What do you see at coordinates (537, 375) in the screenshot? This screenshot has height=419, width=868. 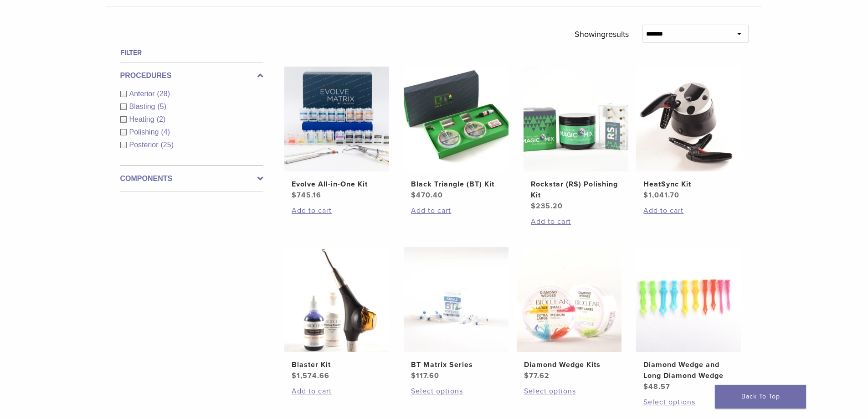 I see `bdi: 77.62` at bounding box center [537, 375].